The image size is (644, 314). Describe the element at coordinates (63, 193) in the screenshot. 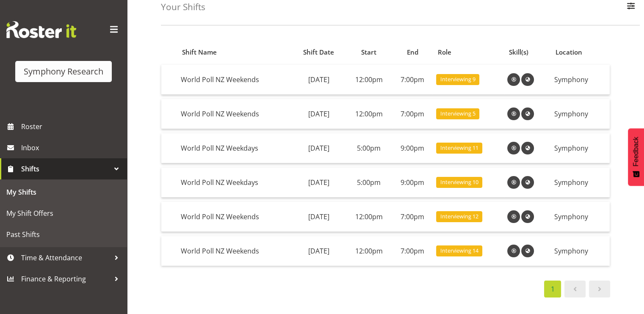

I see `span: My Shifts` at that location.